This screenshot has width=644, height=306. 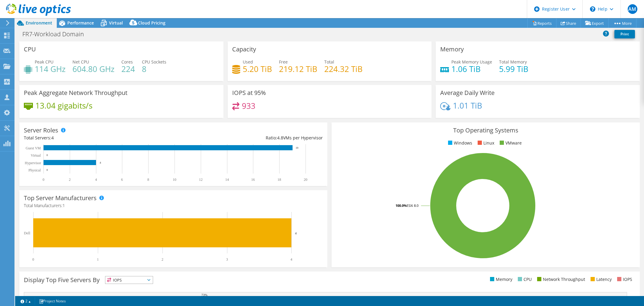 I want to click on text: 14, so click(x=227, y=180).